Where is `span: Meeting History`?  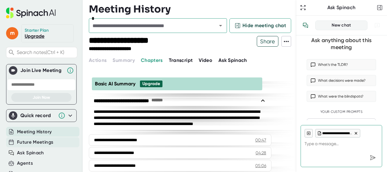 span: Meeting History is located at coordinates (34, 131).